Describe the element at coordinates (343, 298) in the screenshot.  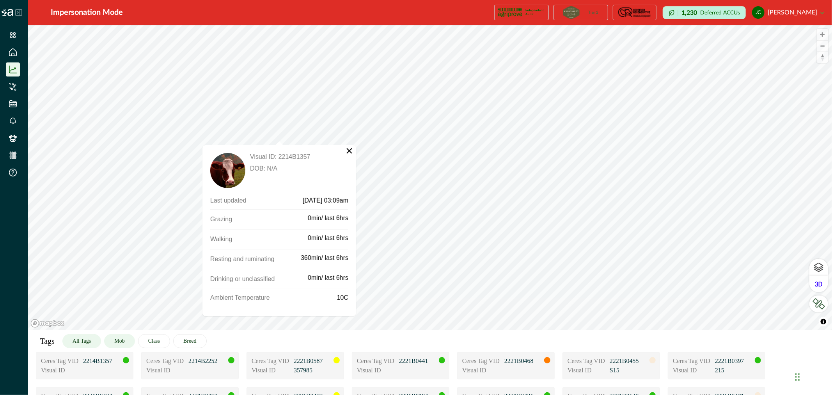
I see `p: 10C` at that location.